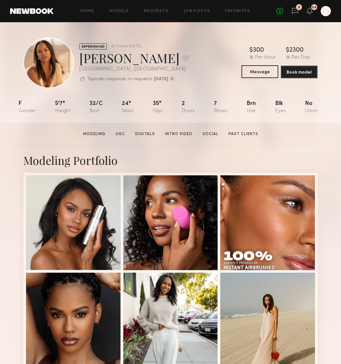 This screenshot has height=364, width=341. I want to click on a: J, so click(326, 11).